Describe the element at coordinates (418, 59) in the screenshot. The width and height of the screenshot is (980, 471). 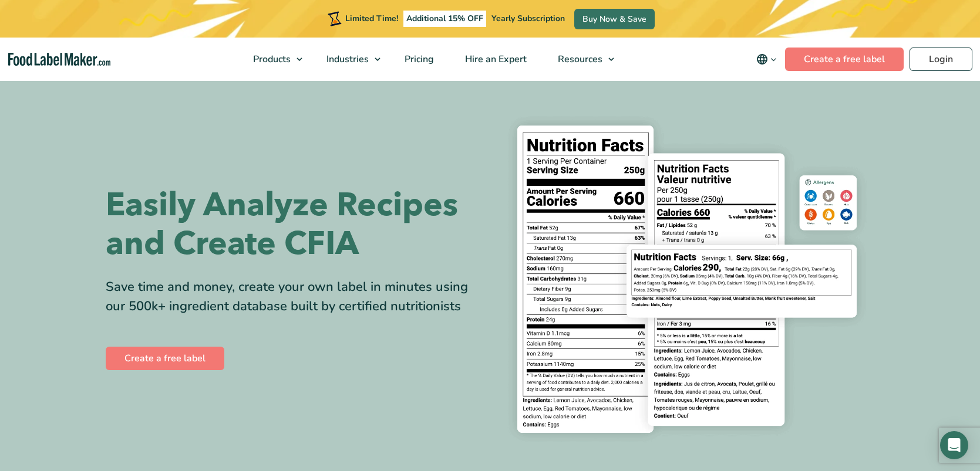
I see `span: Pricing` at that location.